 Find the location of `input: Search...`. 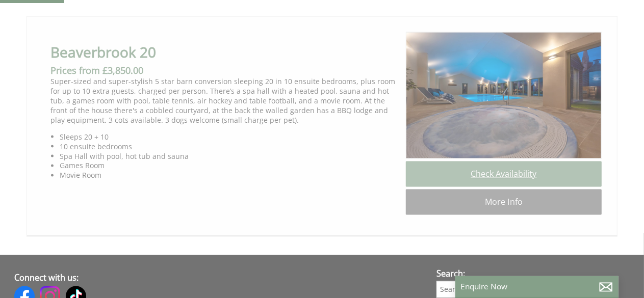

input: Search... is located at coordinates (526, 289).